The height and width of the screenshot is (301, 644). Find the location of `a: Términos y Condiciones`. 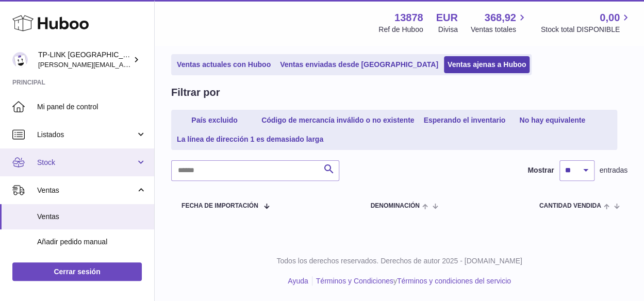

a: Términos y Condiciones is located at coordinates (355, 281).